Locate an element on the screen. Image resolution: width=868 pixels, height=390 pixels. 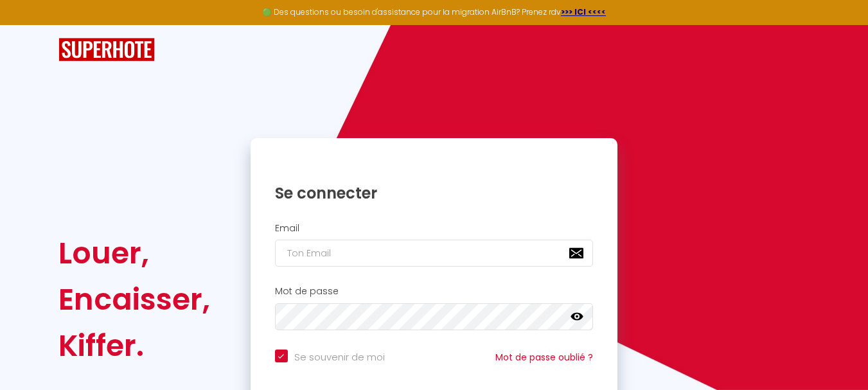
div: Kiffer. is located at coordinates (135, 345).